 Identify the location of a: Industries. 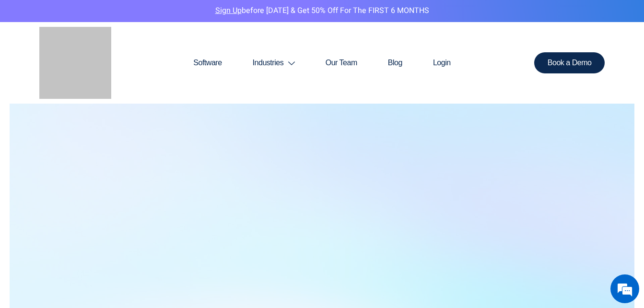
(274, 63).